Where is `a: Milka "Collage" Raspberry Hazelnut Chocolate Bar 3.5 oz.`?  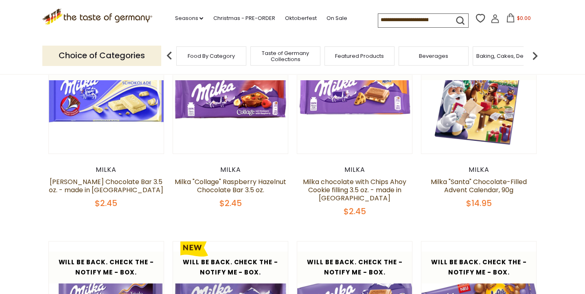
a: Milka "Collage" Raspberry Hazelnut Chocolate Bar 3.5 oz. is located at coordinates (231, 186).